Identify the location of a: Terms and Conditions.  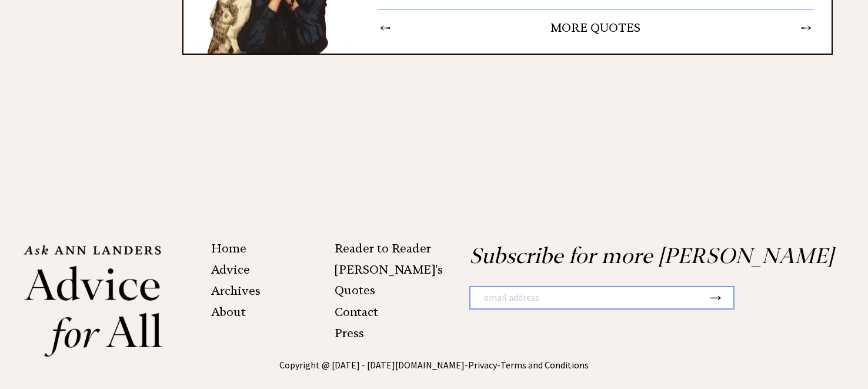
(544, 365).